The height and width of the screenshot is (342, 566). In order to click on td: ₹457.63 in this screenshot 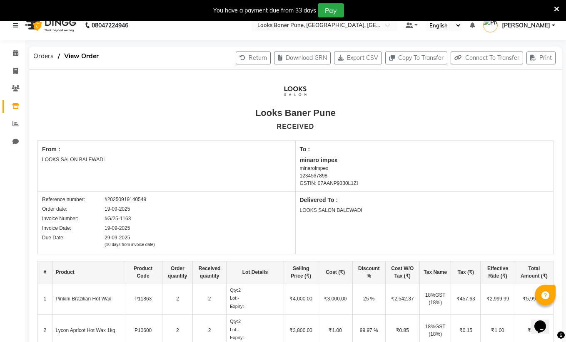, I will do `click(465, 299)`.